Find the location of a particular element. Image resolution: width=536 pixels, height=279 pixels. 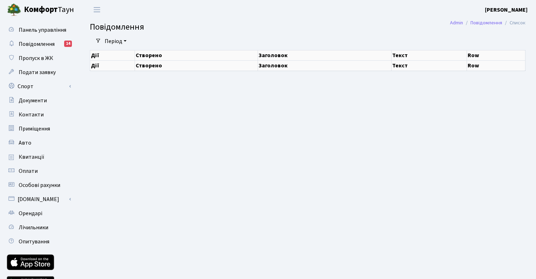

b: Комфорт is located at coordinates (41, 10).